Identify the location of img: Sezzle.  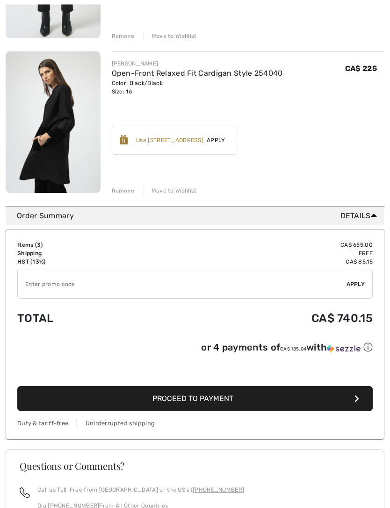
(344, 349).